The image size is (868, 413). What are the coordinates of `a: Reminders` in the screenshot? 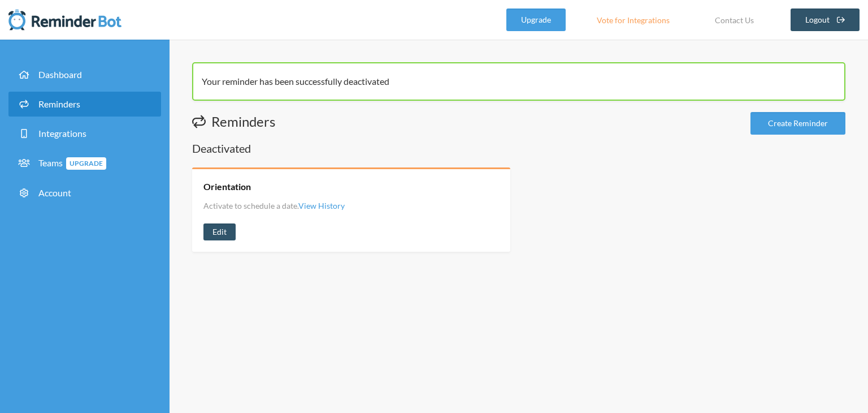 It's located at (85, 104).